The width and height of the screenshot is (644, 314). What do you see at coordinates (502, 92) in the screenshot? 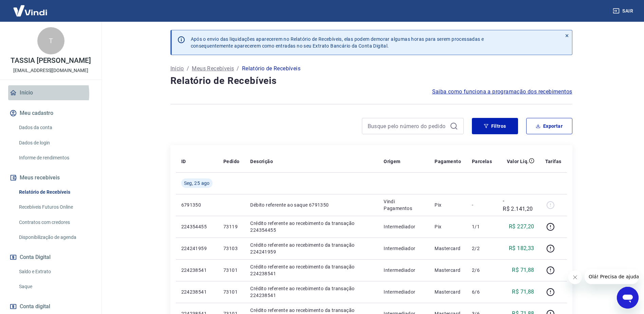
I see `span: Saiba como funciona a programação dos recebimentos` at bounding box center [502, 92].